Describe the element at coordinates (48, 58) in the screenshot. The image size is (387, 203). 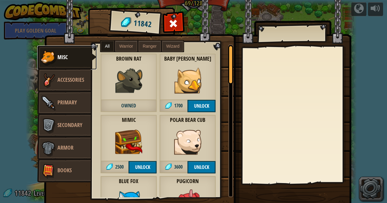
I see `img: item-icon-misc.png` at that location.